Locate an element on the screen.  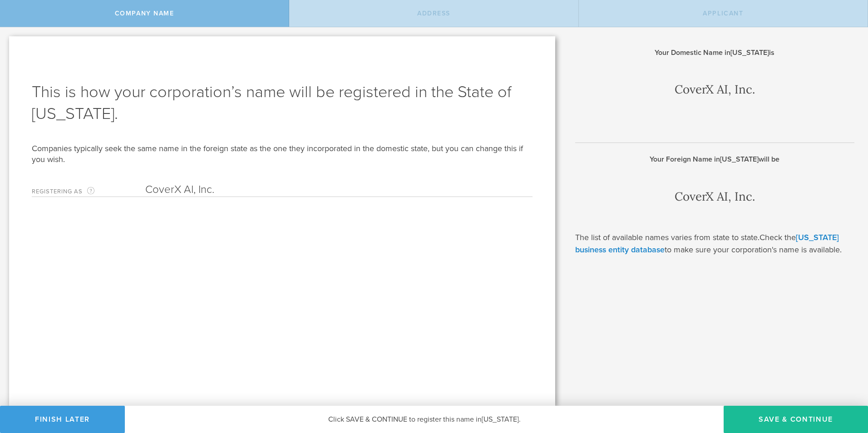
label: Registering as is located at coordinates (89, 191).